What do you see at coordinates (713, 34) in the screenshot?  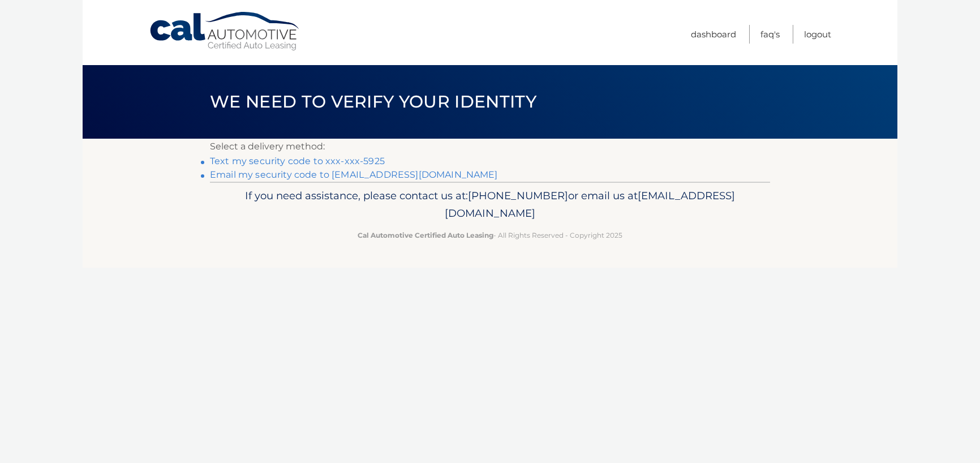 I see `a: Dashboard` at bounding box center [713, 34].